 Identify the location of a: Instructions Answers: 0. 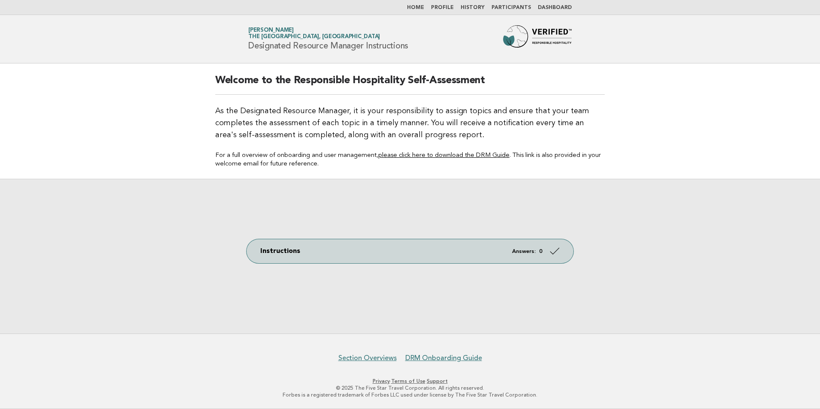
(410, 251).